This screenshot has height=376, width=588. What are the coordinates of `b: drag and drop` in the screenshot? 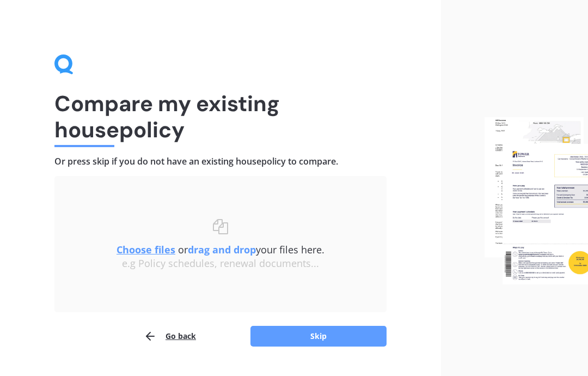 It's located at (222, 250).